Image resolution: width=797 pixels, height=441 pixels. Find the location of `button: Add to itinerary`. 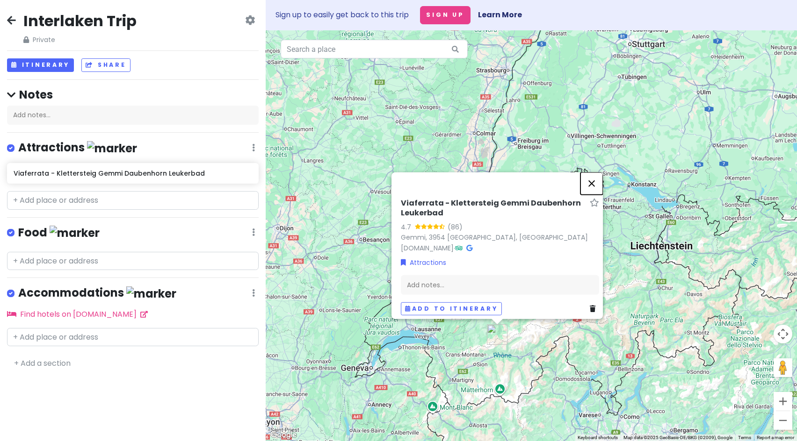

button: Add to itinerary is located at coordinates (451, 309).